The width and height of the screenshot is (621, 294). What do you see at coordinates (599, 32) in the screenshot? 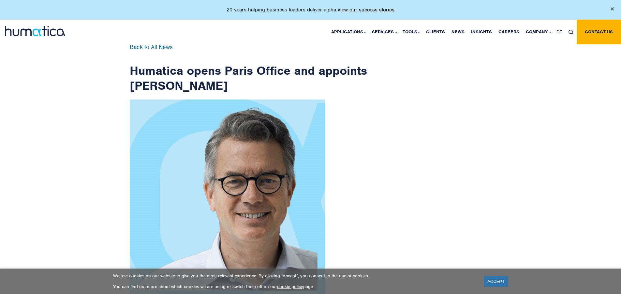
I see `a: Contact us` at bounding box center [599, 32].